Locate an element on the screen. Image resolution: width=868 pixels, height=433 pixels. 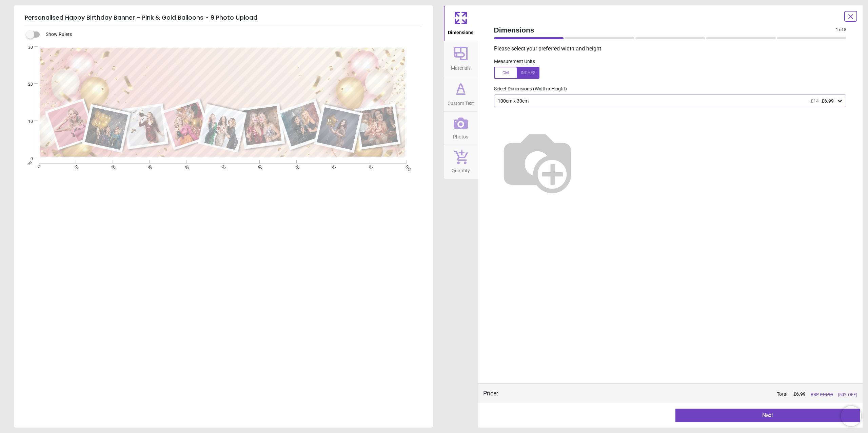
span: Quantity is located at coordinates (461, 169).